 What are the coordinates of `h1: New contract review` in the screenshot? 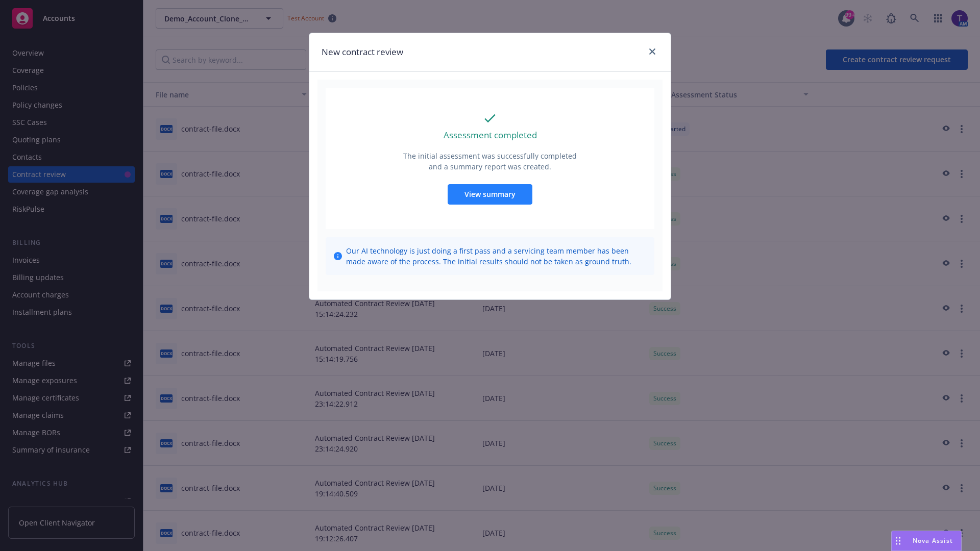 It's located at (362, 52).